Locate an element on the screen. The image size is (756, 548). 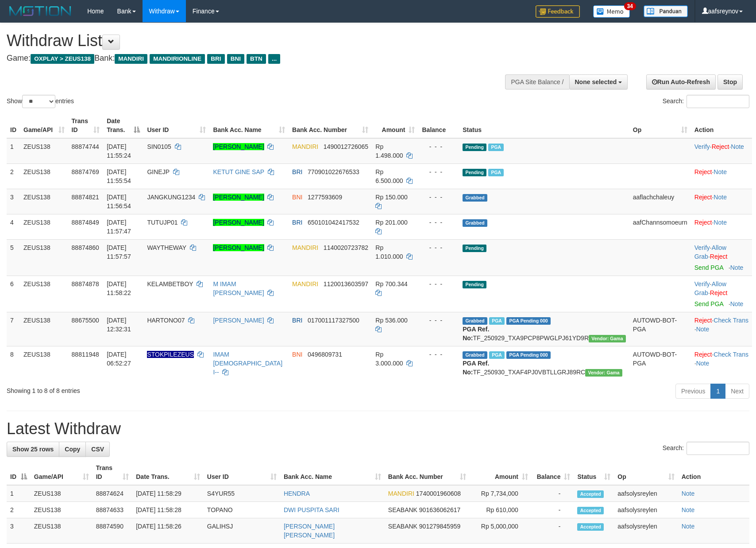
span: 88874769 is located at coordinates (85, 172).